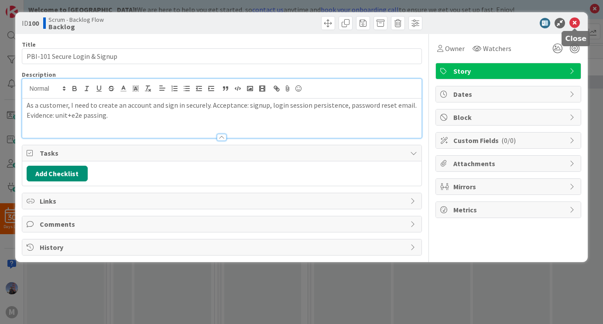 The width and height of the screenshot is (603, 324). What do you see at coordinates (34, 23) in the screenshot?
I see `b: 100` at bounding box center [34, 23].